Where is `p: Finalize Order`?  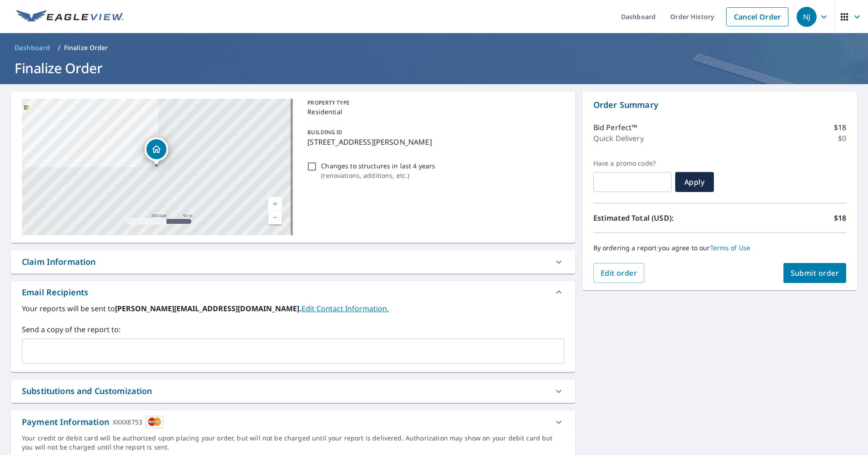
p: Finalize Order is located at coordinates (86, 48).